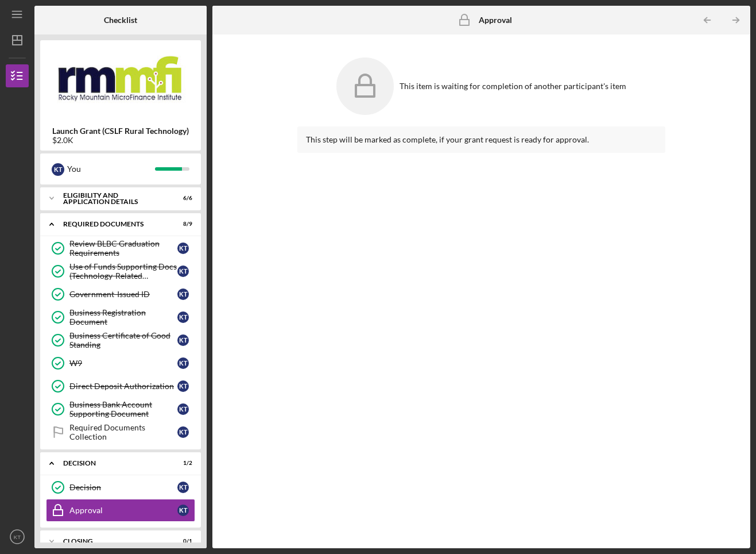 This screenshot has height=554, width=756. I want to click on div: 8 / 9, so click(182, 224).